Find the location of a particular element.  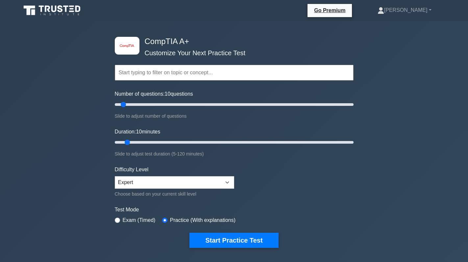

label: Practice (With explanations) is located at coordinates (203, 221).